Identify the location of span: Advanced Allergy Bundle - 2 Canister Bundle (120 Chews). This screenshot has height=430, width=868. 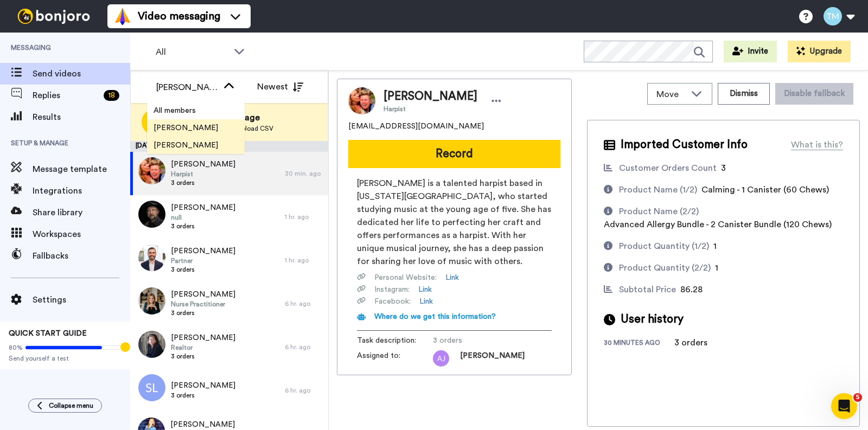
(718, 224).